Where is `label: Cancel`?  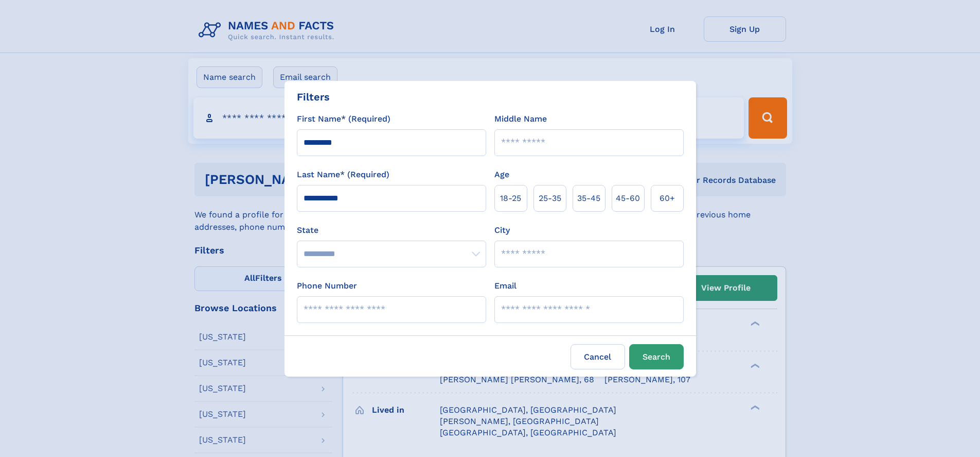 label: Cancel is located at coordinates (598, 356).